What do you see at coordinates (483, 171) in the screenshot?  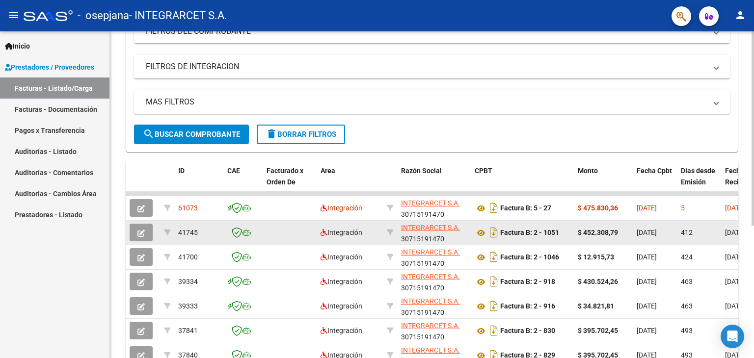 I see `span: CPBT` at bounding box center [483, 171].